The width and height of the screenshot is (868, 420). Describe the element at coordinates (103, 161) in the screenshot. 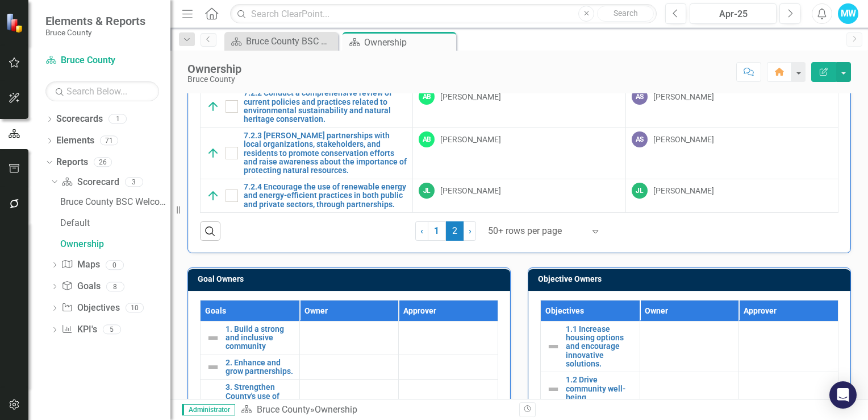

I see `div: 26` at that location.